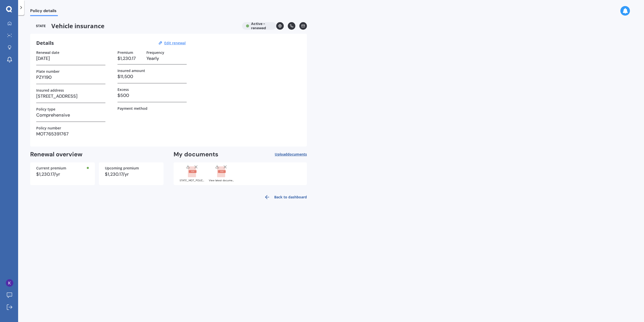 The image size is (644, 322). I want to click on div: STATE_MOT_POLICY_SCHEDULE_MOTS01479495_20250810222458777 (1).pdf, so click(192, 181).